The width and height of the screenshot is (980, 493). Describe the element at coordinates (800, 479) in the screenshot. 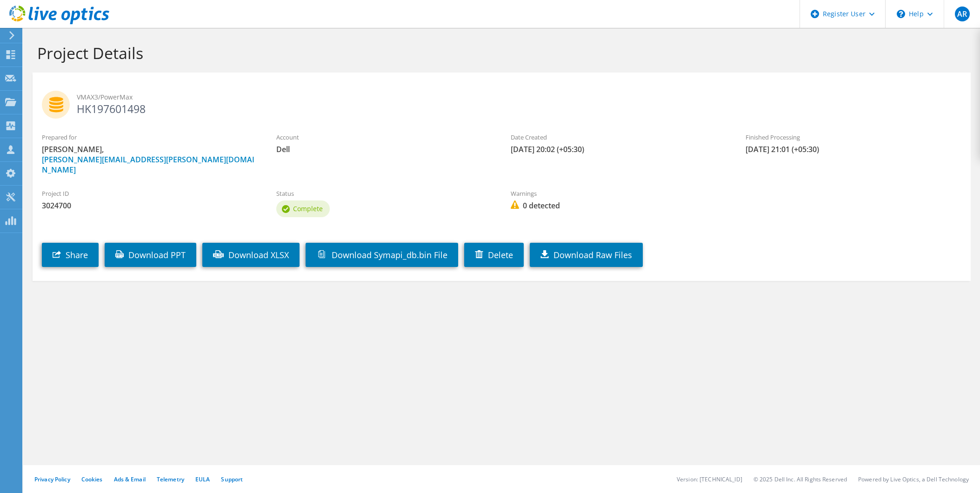

I see `li: © 2025 Dell Inc. All Rights Reserved` at that location.